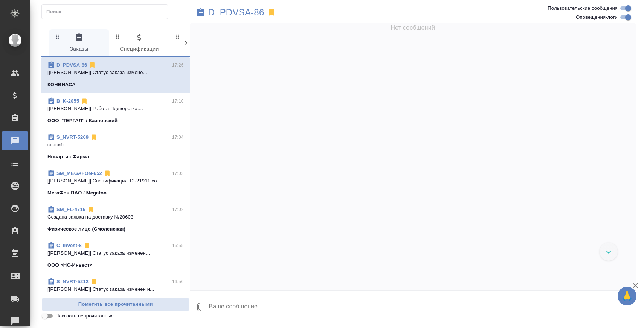  I want to click on span: Пользовательские сообщения, so click(583, 8).